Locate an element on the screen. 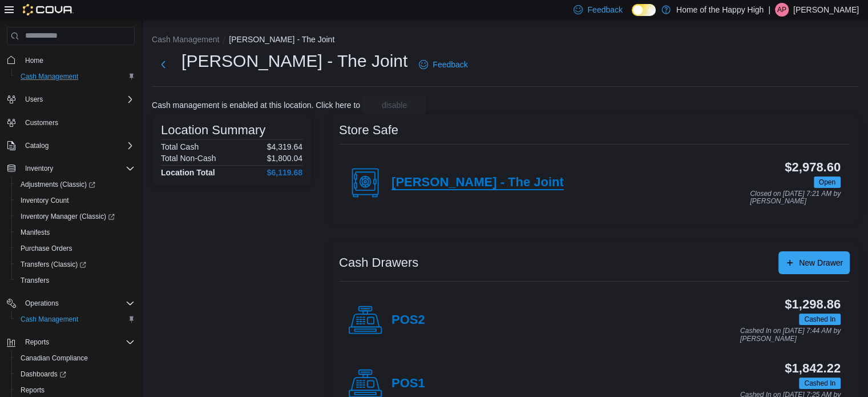 The height and width of the screenshot is (397, 868). input: Dark Mode is located at coordinates (644, 10).